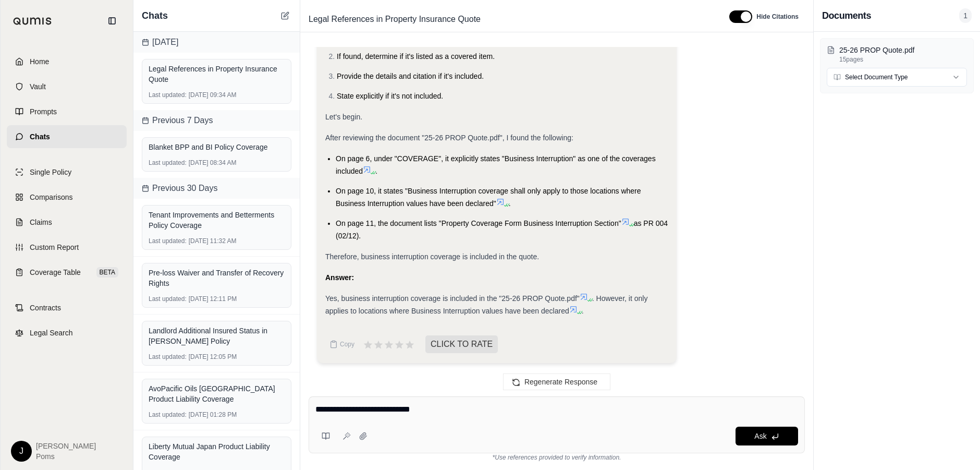 The image size is (980, 470). Describe the element at coordinates (216, 220) in the screenshot. I see `div: Tenant Improvements and Betterments Policy Coverage` at that location.